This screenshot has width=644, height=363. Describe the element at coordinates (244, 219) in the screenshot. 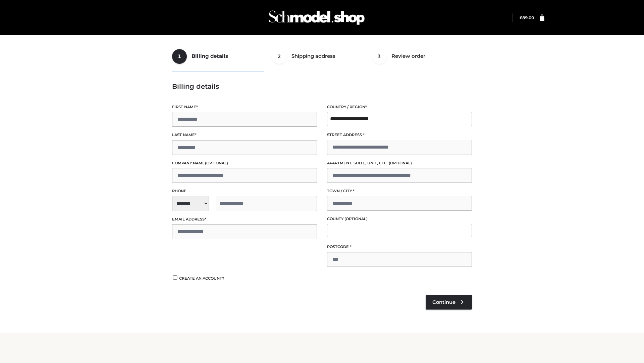

I see `label: Email address` at that location.